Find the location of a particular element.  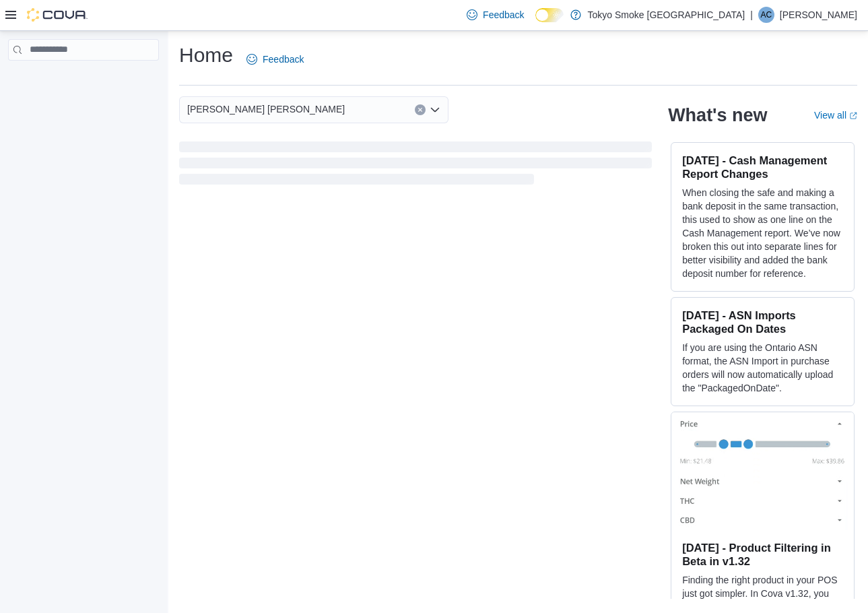

span: AC is located at coordinates (766, 15).